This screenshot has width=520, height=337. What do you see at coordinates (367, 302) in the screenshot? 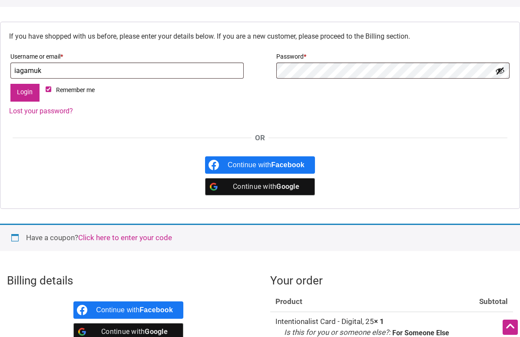
I see `th: Product` at bounding box center [367, 302].